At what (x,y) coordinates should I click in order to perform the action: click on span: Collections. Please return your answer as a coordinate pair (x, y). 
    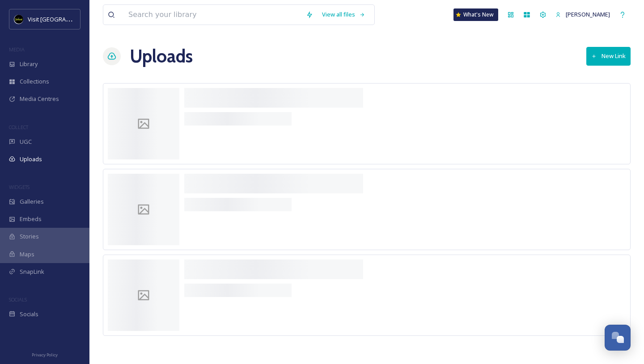
    Looking at the image, I should click on (34, 81).